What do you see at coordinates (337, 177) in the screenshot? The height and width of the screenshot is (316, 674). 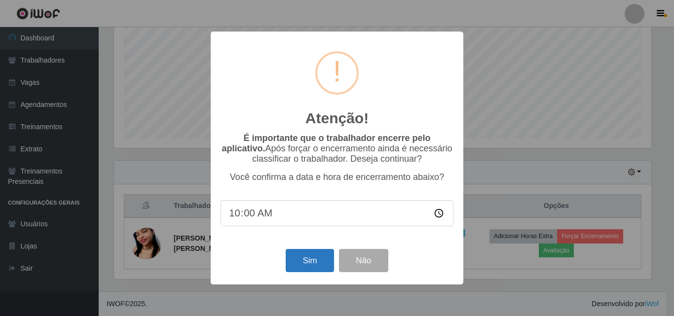 I see `p: Você confirma a data e hora de encerramento abaixo?` at bounding box center [337, 177].